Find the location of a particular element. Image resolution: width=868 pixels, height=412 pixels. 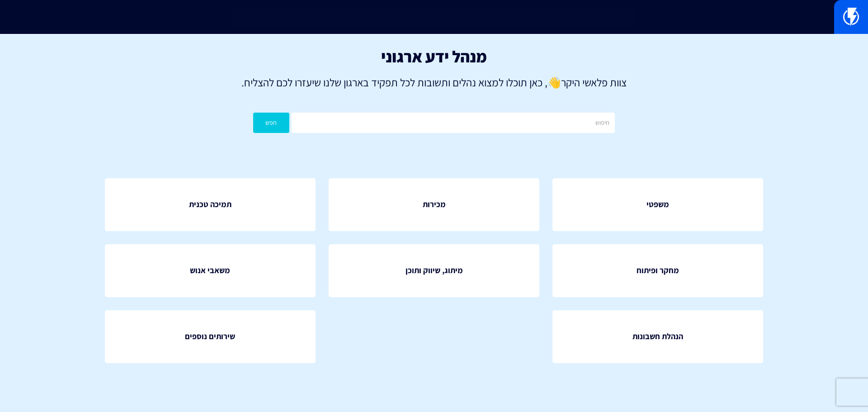

button: חפש is located at coordinates (272, 122).